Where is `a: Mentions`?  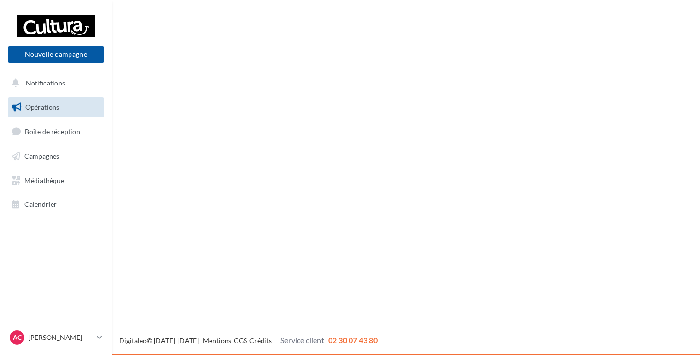 a: Mentions is located at coordinates (217, 341).